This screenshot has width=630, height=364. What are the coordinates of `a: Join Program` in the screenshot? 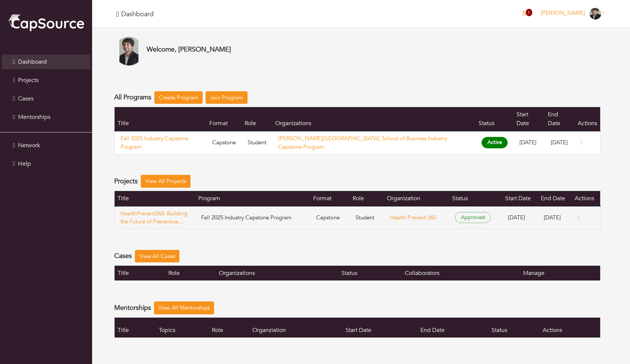 It's located at (226, 97).